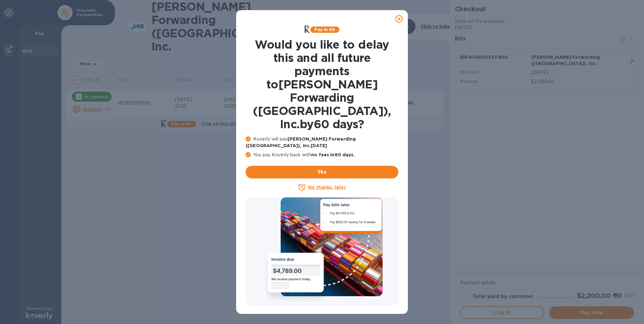 The width and height of the screenshot is (644, 324). Describe the element at coordinates (327, 188) in the screenshot. I see `u: No thanks, later` at that location.